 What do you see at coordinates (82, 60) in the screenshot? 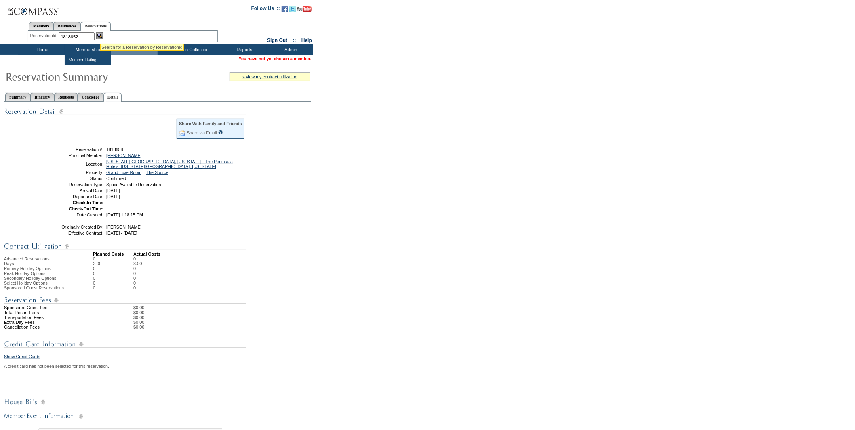
I see `td: Member Listing` at bounding box center [82, 60].